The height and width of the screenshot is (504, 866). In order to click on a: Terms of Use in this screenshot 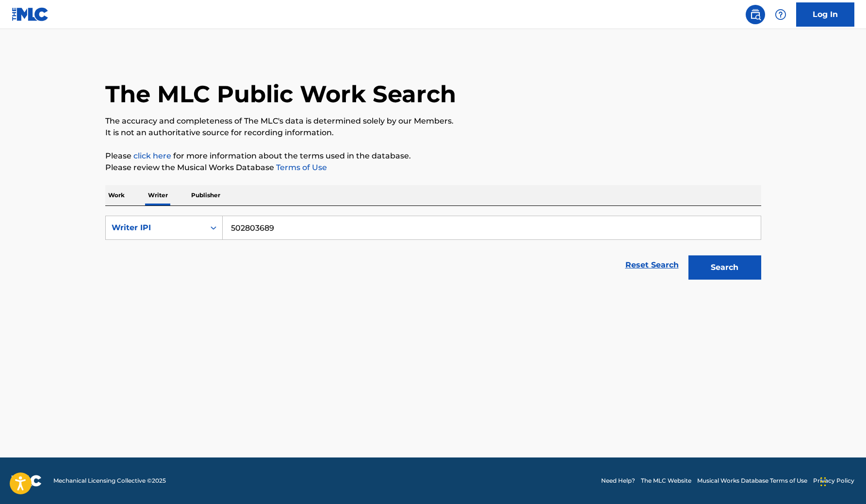, I will do `click(301, 168)`.